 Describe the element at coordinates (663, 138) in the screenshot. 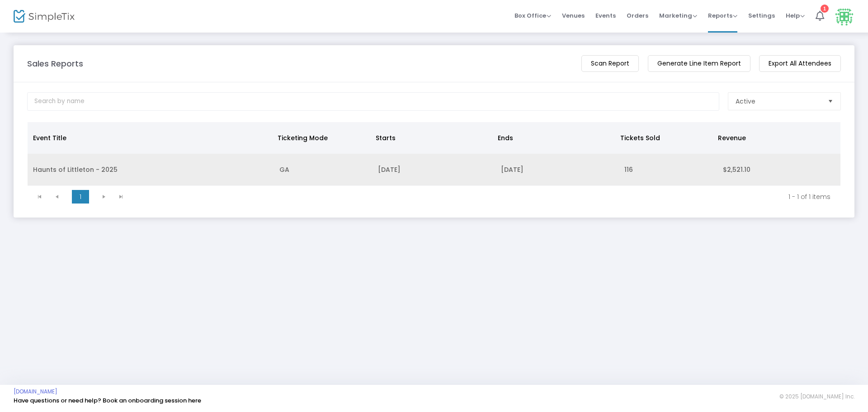

I see `th: Tickets Sold` at that location.